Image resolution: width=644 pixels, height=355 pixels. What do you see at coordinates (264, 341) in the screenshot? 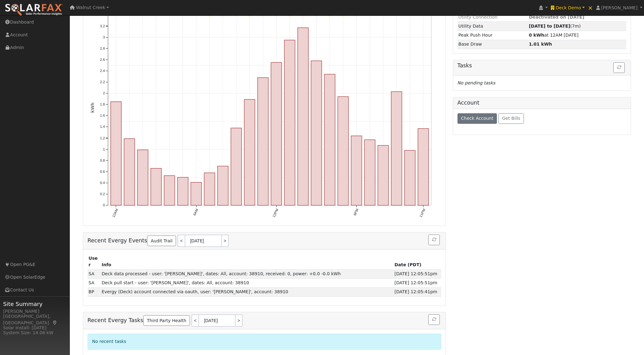
I see `div: No recent tasks` at bounding box center [264, 341].